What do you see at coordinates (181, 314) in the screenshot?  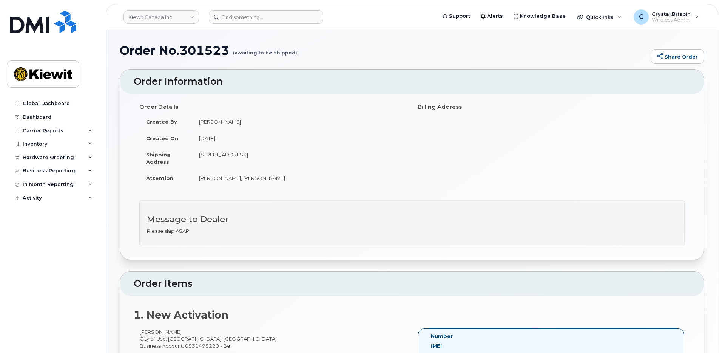 I see `strong: 1. New Activation` at bounding box center [181, 314].